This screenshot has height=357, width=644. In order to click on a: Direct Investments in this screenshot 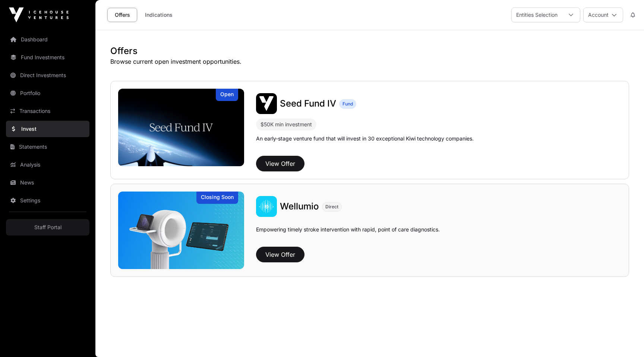, I will do `click(48, 75)`.